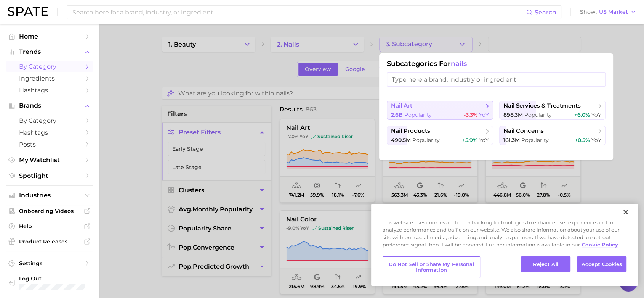 This screenshot has width=644, height=298. Describe the element at coordinates (50, 52) in the screenshot. I see `span: Trends` at that location.